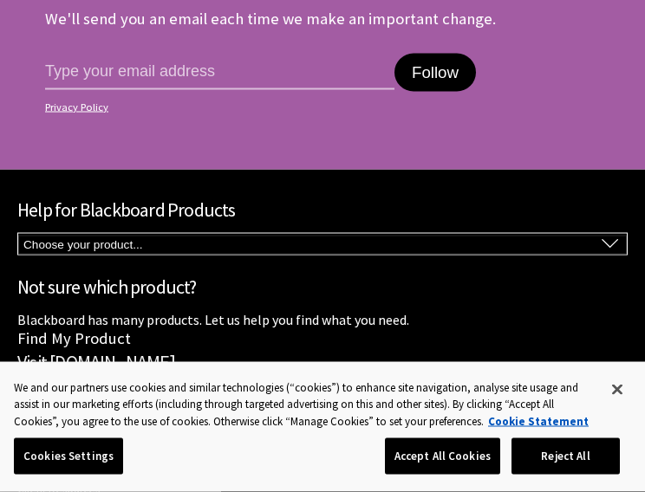 Image resolution: width=645 pixels, height=492 pixels. Describe the element at coordinates (322, 287) in the screenshot. I see `h2: Not sure which product?` at that location.